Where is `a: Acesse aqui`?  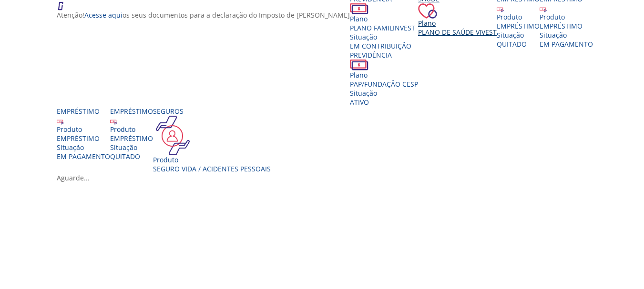
a: Acesse aqui is located at coordinates (103, 15).